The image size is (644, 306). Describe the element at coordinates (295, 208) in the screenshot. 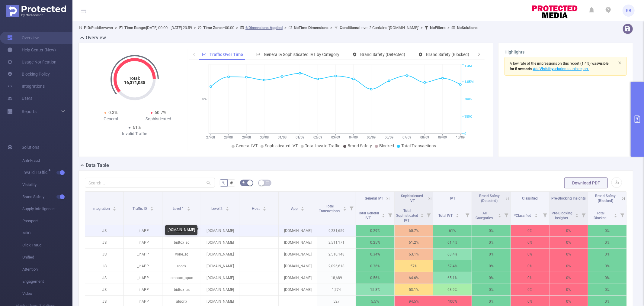

I see `span: App` at that location.